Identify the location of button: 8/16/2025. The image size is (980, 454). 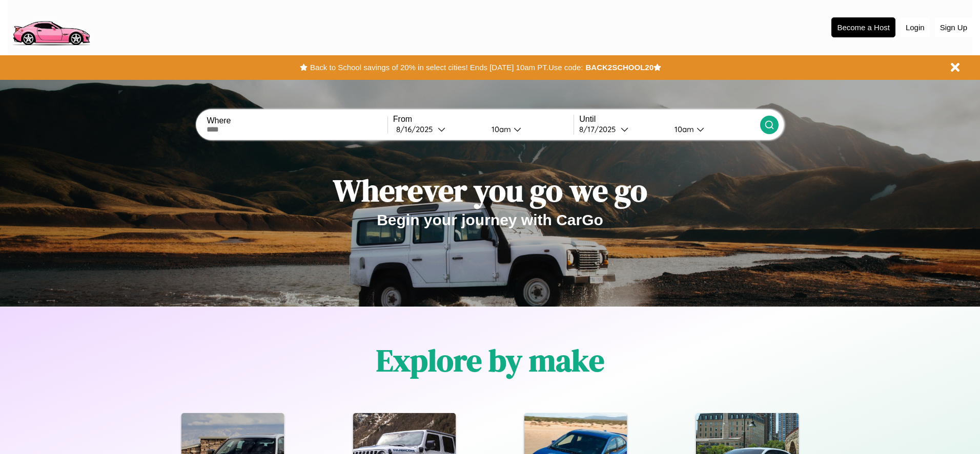
(438, 129).